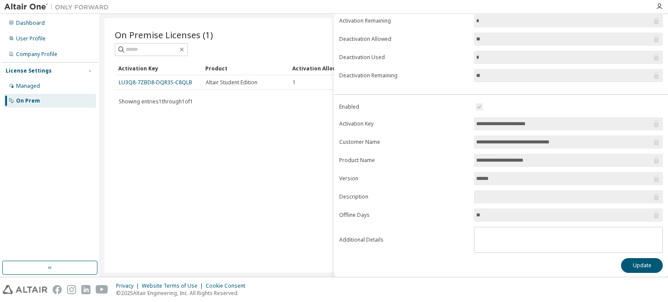  What do you see at coordinates (642, 266) in the screenshot?
I see `button: Update` at bounding box center [642, 266].